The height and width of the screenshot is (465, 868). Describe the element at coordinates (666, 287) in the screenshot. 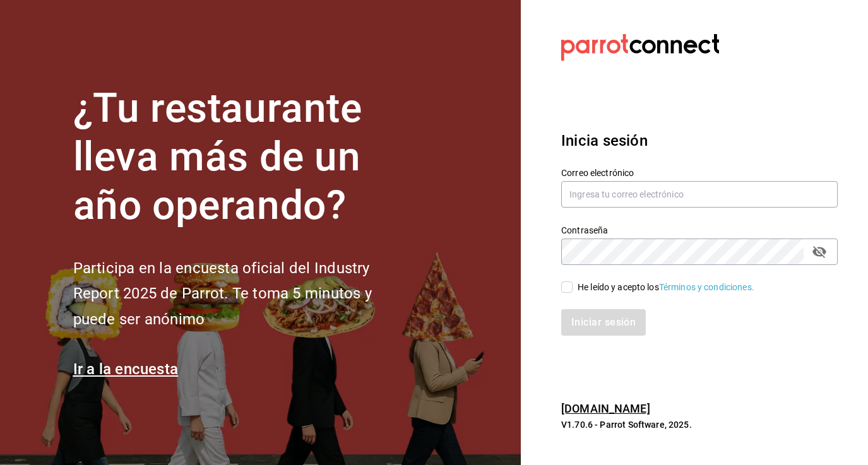

I see `div: He leído y acepto los` at that location.